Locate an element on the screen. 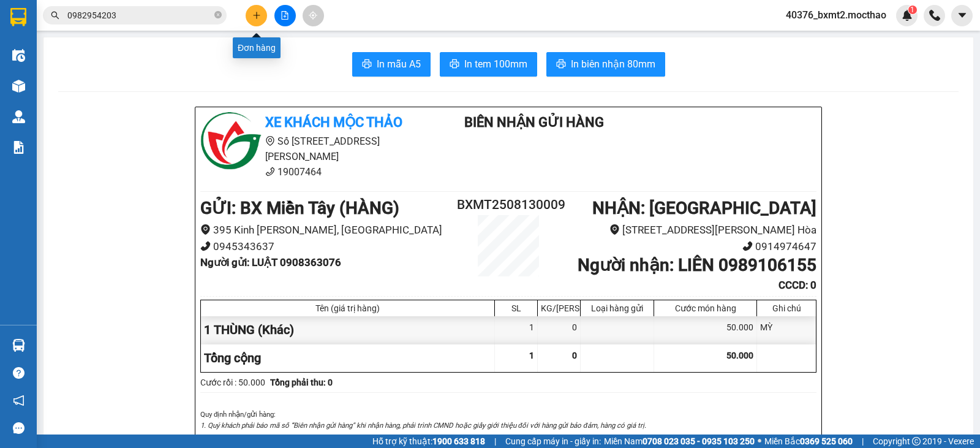 Image resolution: width=980 pixels, height=448 pixels. span: Hỗ trợ kỹ thuật: is located at coordinates (429, 441).